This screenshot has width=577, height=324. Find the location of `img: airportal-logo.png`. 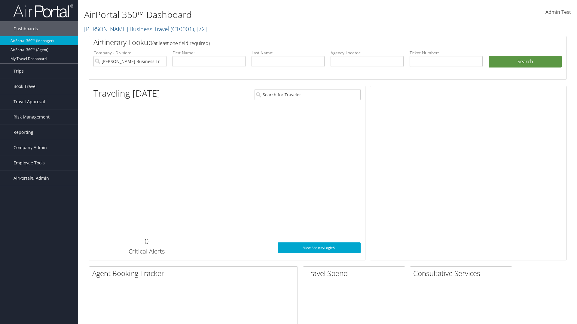

img: airportal-logo.png is located at coordinates (43, 11).